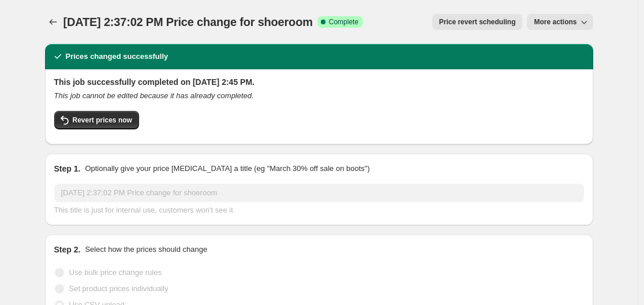 The height and width of the screenshot is (305, 644). I want to click on span: Complete, so click(343, 22).